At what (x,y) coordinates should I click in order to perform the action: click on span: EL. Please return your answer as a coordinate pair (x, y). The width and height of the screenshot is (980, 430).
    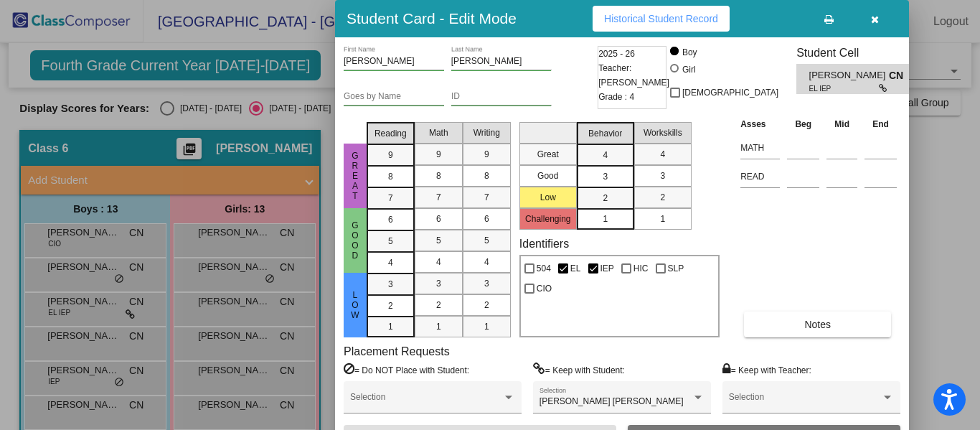
    Looking at the image, I should click on (575, 268).